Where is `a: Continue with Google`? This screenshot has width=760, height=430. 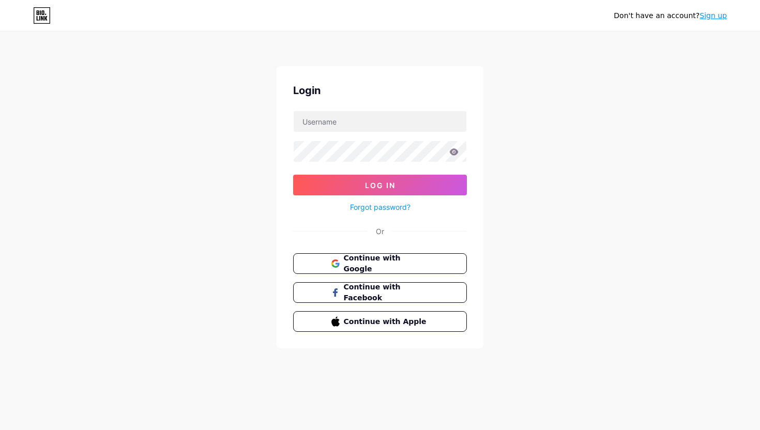
a: Continue with Google is located at coordinates (380, 264).